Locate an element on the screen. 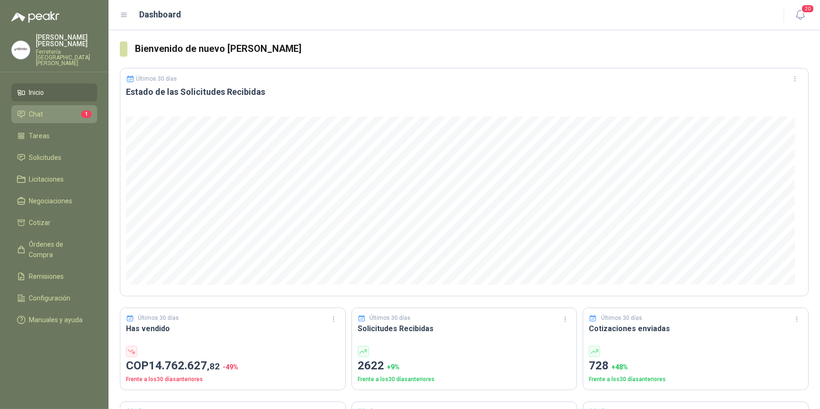  span: + 48 % is located at coordinates (619, 367).